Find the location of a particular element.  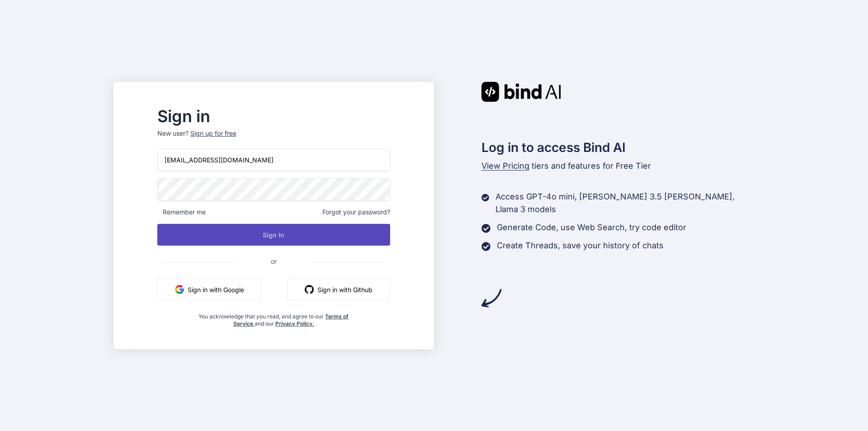

img: Bind AI logo is located at coordinates (521, 92).